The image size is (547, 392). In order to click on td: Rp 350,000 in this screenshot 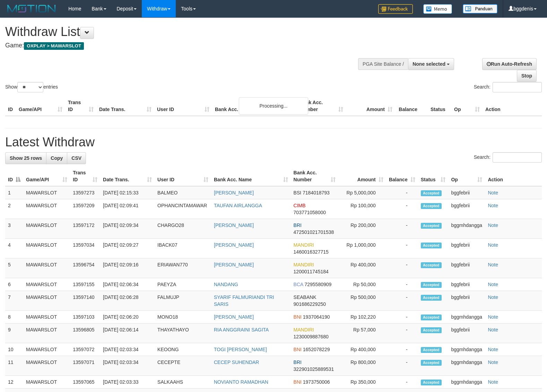, I will do `click(362, 382)`.